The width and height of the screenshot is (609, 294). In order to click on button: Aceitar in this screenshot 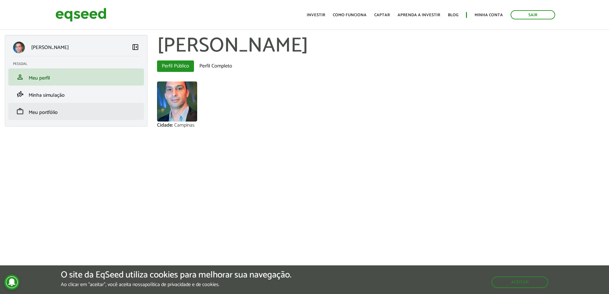, I will do `click(520, 283)`.